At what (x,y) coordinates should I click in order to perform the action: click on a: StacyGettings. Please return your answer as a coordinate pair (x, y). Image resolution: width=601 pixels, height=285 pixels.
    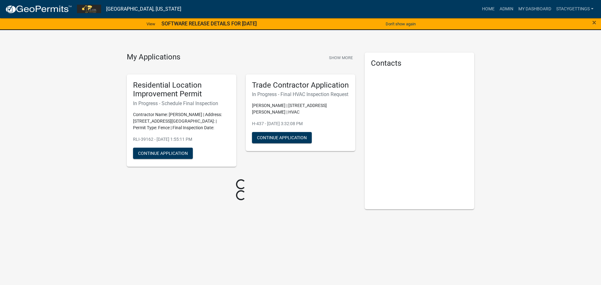
    Looking at the image, I should click on (575, 9).